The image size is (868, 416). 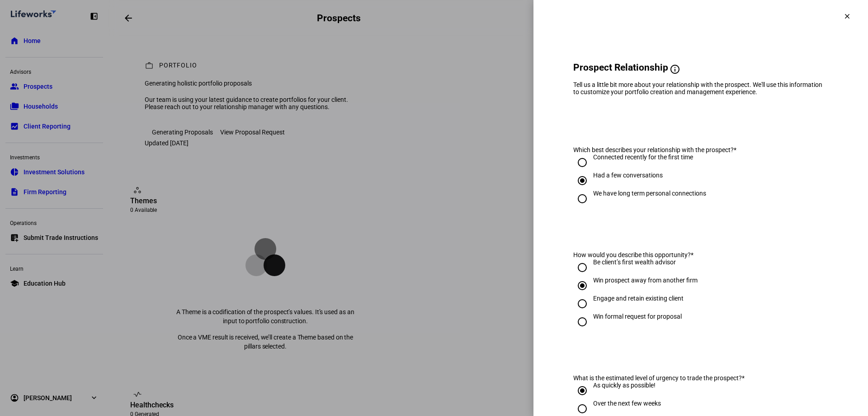 What do you see at coordinates (847, 16) in the screenshot?
I see `mat-icon: clear` at bounding box center [847, 16].